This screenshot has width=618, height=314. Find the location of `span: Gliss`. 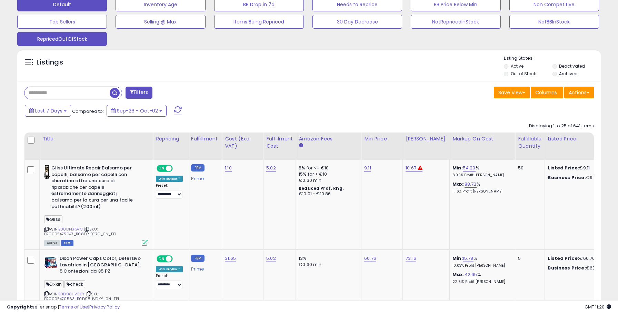

span: Gliss is located at coordinates (53, 219).